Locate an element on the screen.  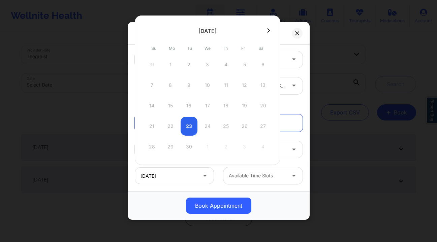
abbr: Tuesday is located at coordinates (190, 48).